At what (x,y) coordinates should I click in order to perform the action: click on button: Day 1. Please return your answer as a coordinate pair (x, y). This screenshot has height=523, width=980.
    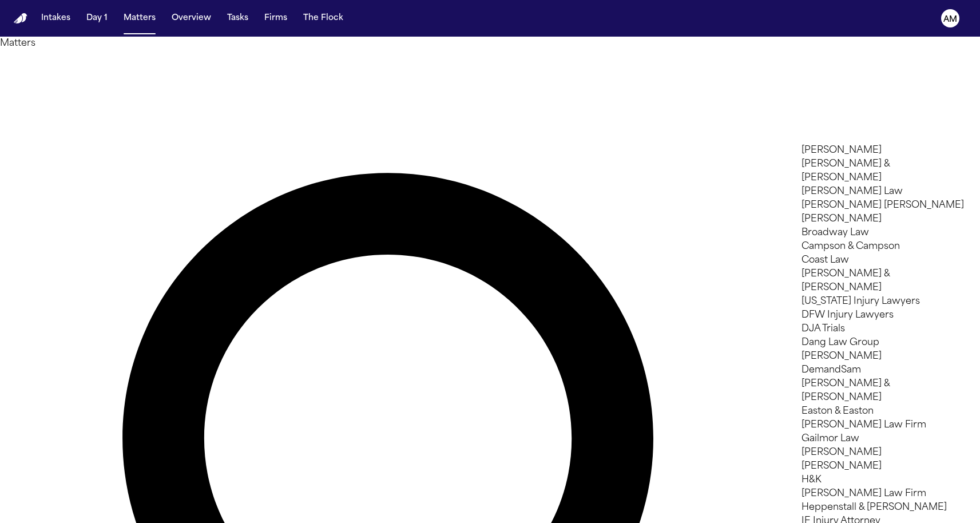
    Looking at the image, I should click on (97, 18).